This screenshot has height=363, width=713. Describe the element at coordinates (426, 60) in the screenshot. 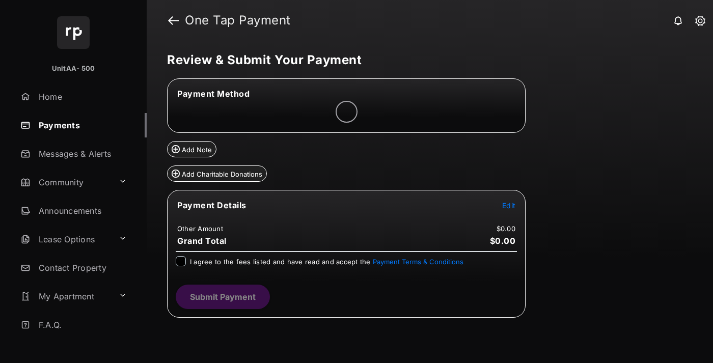

I see `h5: Review & Submit Your Payment` at that location.